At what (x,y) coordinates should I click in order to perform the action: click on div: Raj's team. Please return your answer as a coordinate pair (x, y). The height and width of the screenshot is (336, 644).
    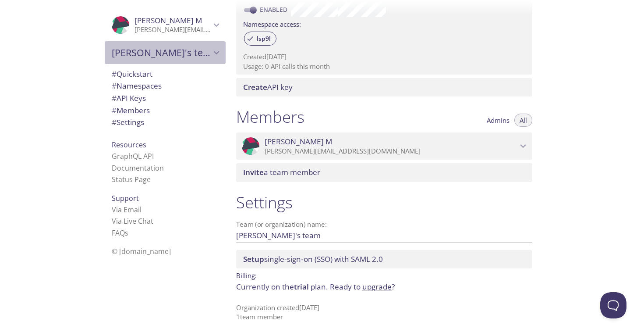
    Looking at the image, I should click on (165, 53).